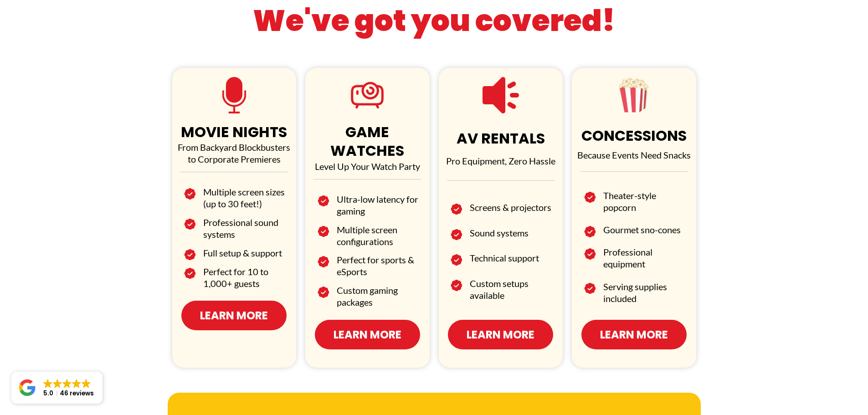 This screenshot has height=415, width=868. I want to click on h2: Theater-style popcorn, so click(645, 201).